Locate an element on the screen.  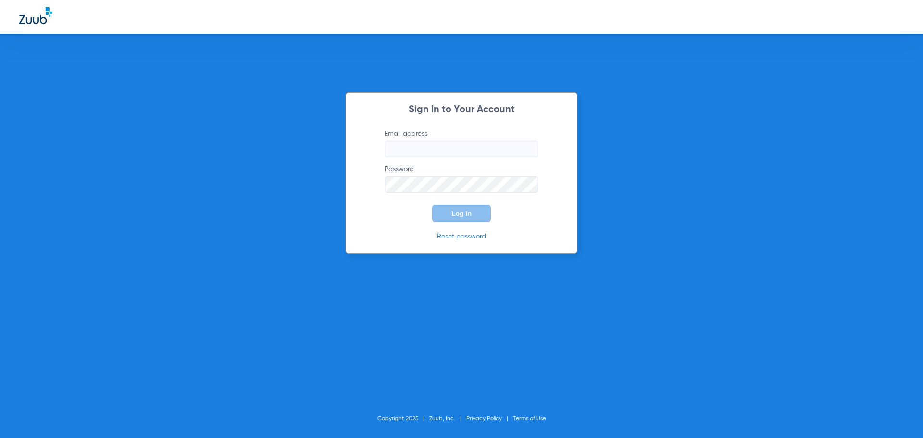
a: Privacy Policy is located at coordinates (484, 419).